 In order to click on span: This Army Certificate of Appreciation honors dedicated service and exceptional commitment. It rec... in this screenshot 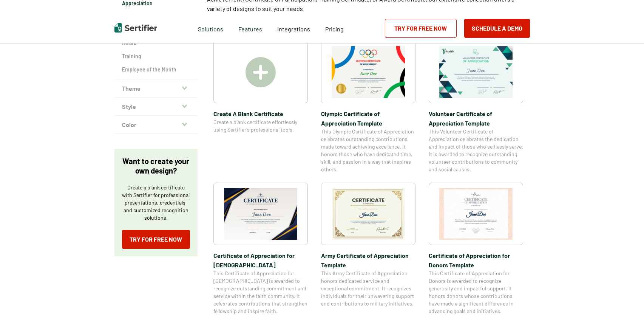, I will do `click(369, 289)`.